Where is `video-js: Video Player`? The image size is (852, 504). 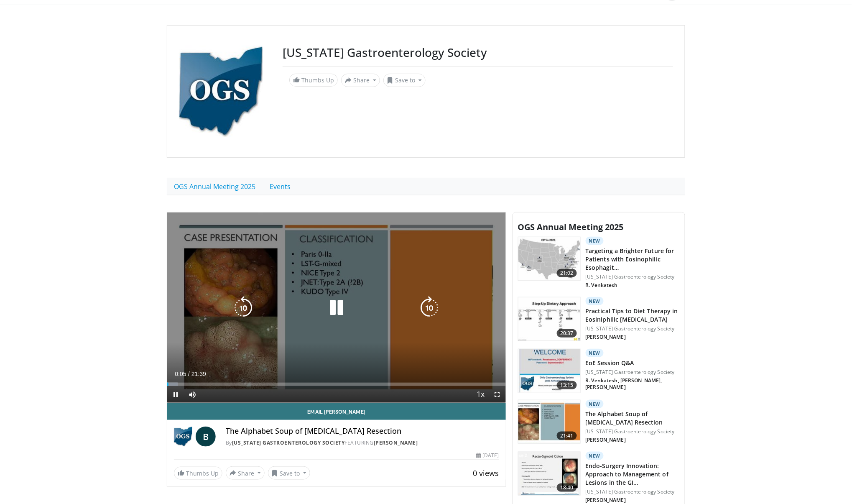 video-js: Video Player is located at coordinates (336, 308).